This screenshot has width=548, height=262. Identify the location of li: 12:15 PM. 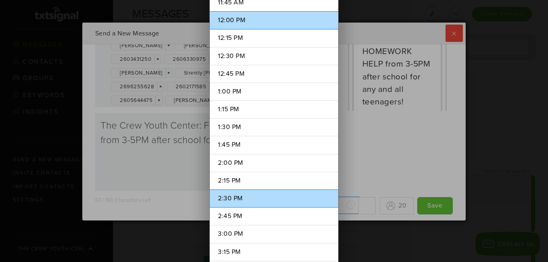
(274, 38).